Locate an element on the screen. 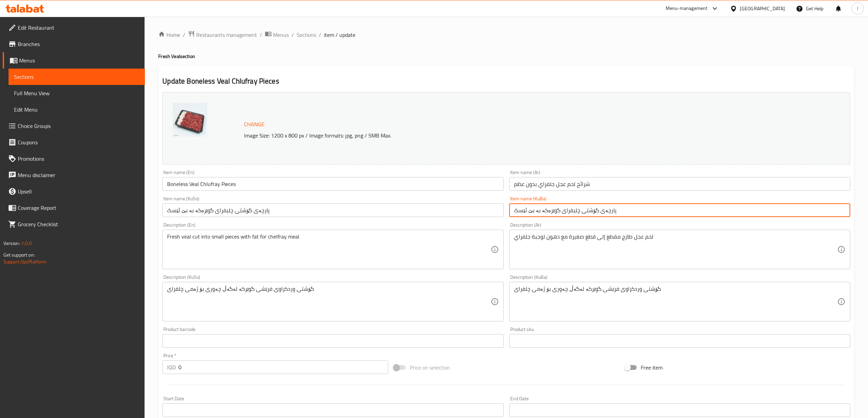  span: Edit Restaurant is located at coordinates (78, 28).